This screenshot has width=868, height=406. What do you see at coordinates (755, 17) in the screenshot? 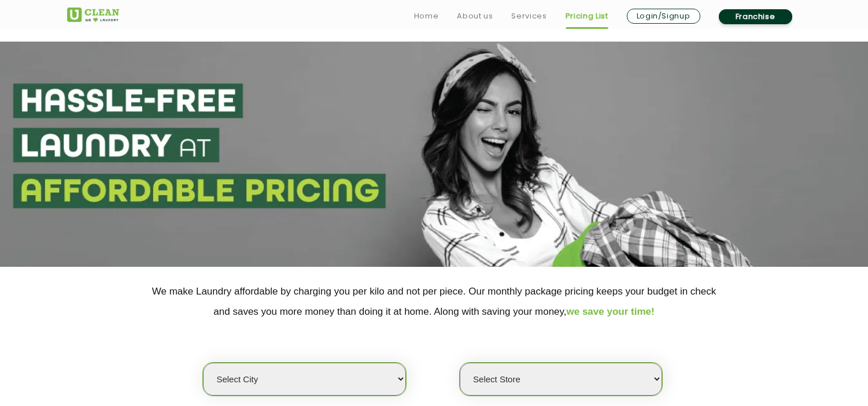
I see `a: Franchise` at bounding box center [755, 17].